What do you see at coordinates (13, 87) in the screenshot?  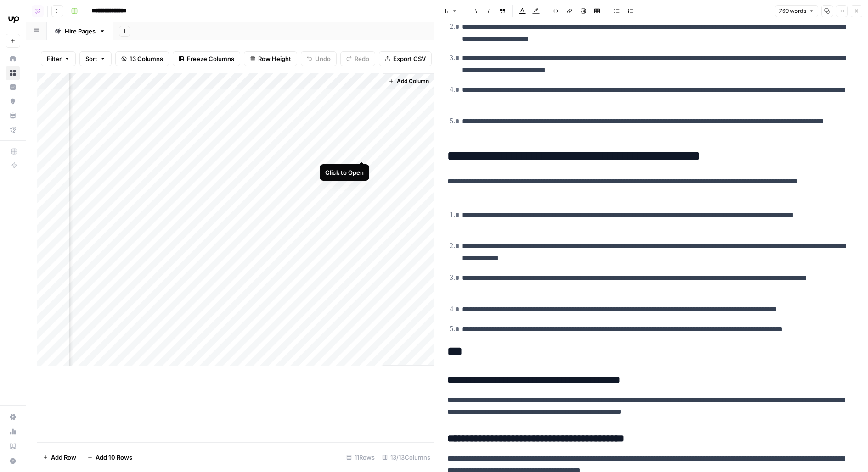 I see `a: Insights` at bounding box center [13, 87].